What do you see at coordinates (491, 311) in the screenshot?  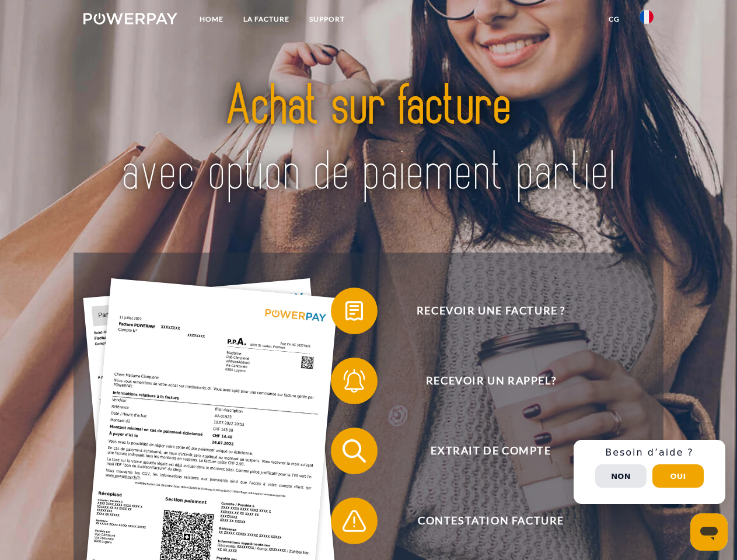 I see `span: Recevoir une facture ?` at bounding box center [491, 311].